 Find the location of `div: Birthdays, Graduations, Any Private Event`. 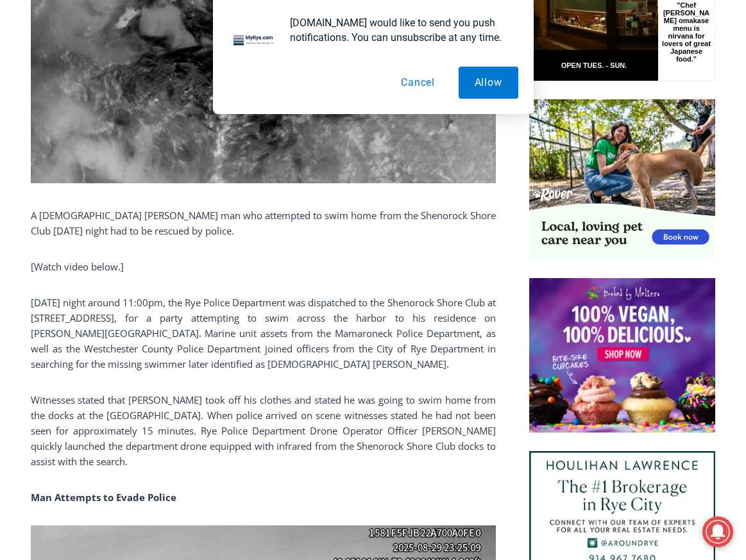

div: Birthdays, Graduations, Any Private Event is located at coordinates (200, 29).